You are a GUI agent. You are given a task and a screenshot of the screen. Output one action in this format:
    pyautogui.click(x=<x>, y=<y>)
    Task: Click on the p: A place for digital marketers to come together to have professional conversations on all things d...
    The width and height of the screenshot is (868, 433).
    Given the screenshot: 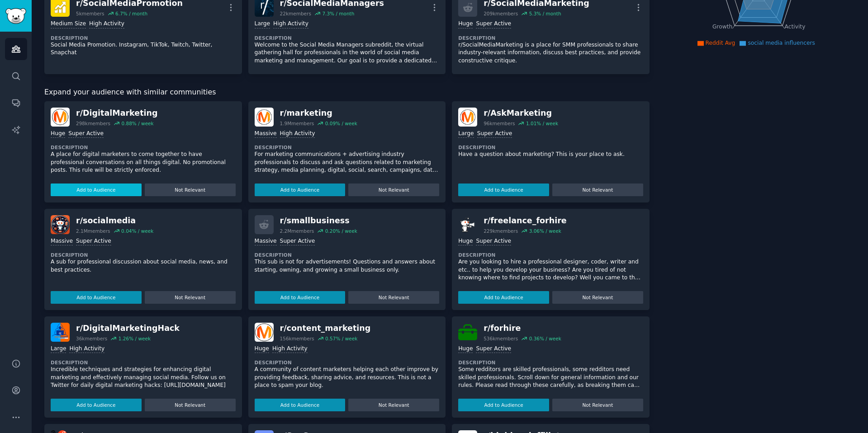 What is the action you would take?
    pyautogui.click(x=143, y=162)
    